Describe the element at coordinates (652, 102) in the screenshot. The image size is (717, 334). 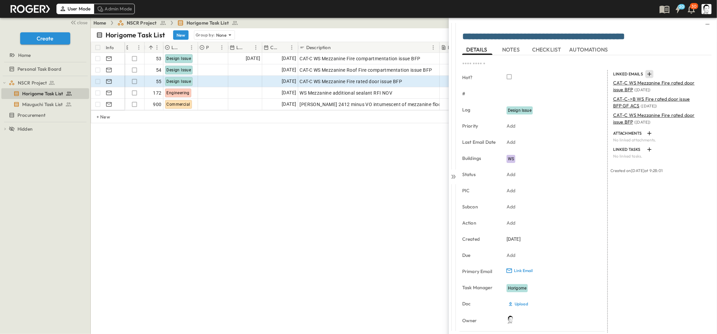
I see `span: CAT-C->B WS Fire rated door issue BFP GF ACS` at that location.